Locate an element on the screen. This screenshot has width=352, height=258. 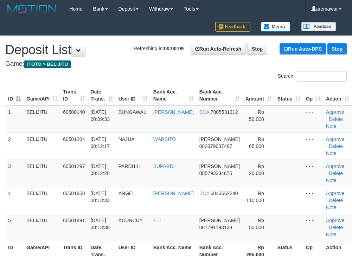
span: ITOTO > BELIJITU is located at coordinates (47, 64).